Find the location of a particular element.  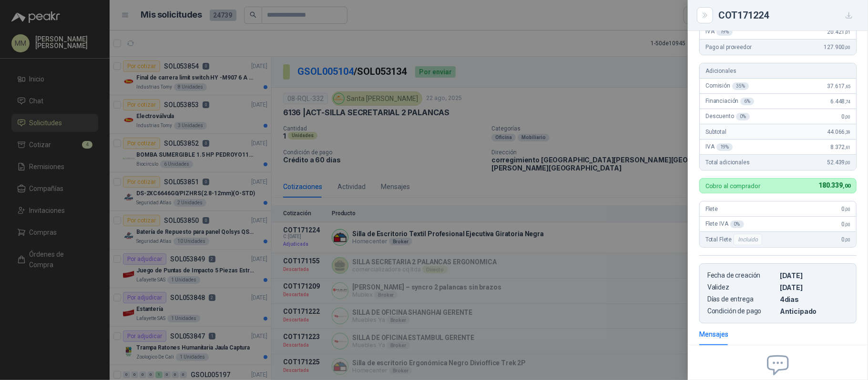

span: ,65 is located at coordinates (848, 86).